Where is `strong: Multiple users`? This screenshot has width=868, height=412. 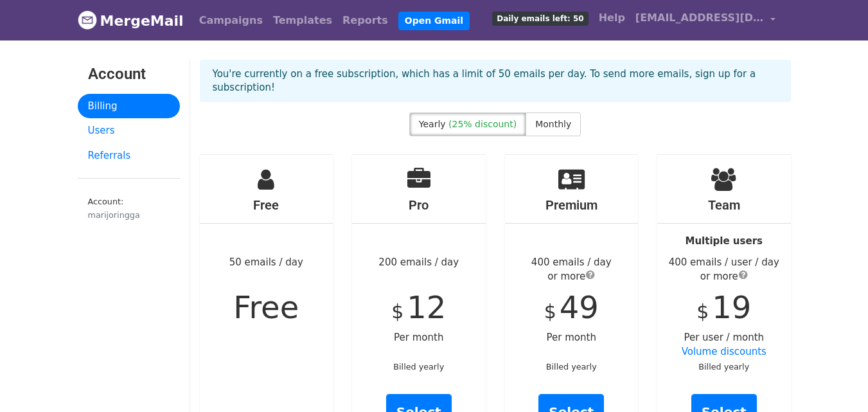 strong: Multiple users is located at coordinates (724, 241).